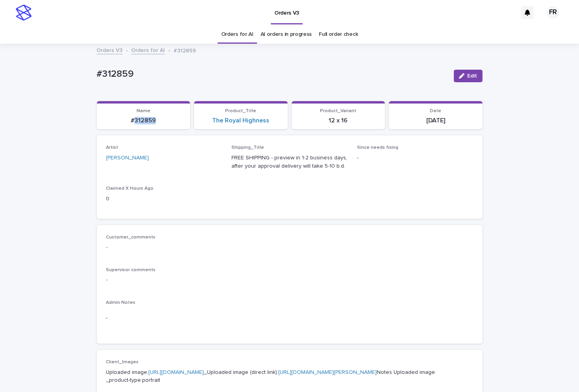 The width and height of the screenshot is (579, 392). I want to click on span: Artist, so click(112, 147).